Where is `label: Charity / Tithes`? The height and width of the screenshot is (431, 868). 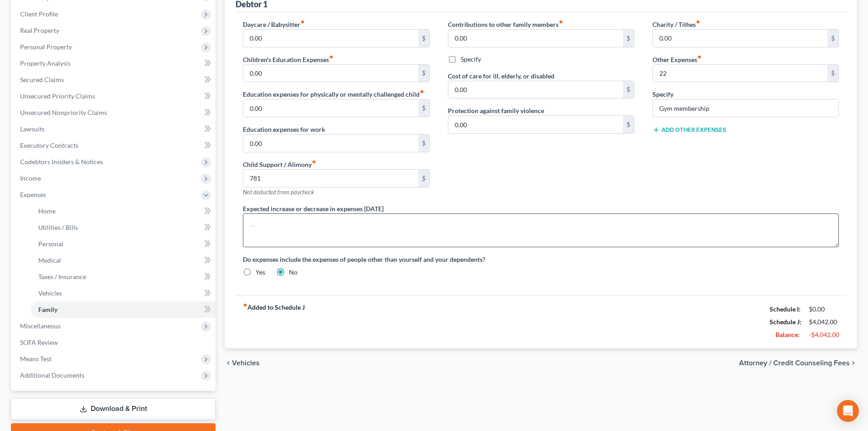
label: Charity / Tithes is located at coordinates (676, 24).